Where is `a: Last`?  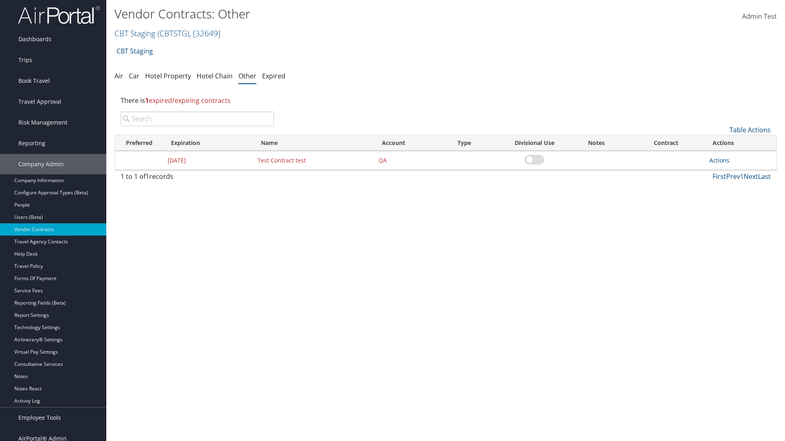 a: Last is located at coordinates (764, 177).